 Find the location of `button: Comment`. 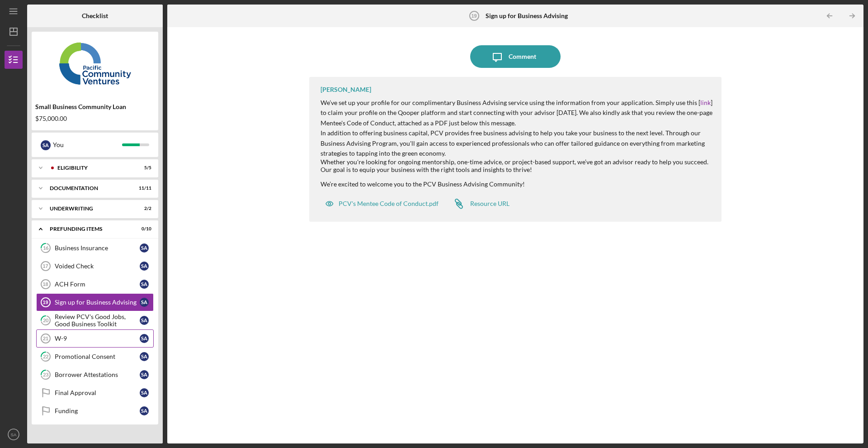

button: Comment is located at coordinates (515, 56).